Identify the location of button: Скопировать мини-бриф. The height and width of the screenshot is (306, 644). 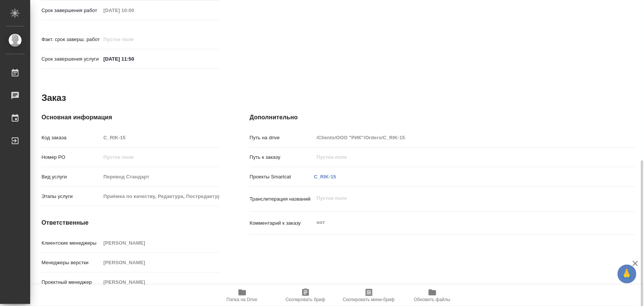
(369, 296).